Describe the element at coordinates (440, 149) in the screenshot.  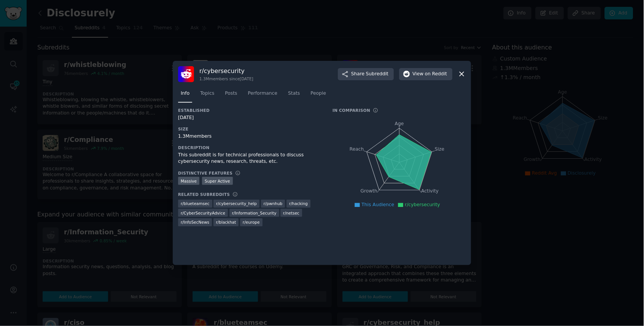
I see `tspan: Size` at that location.